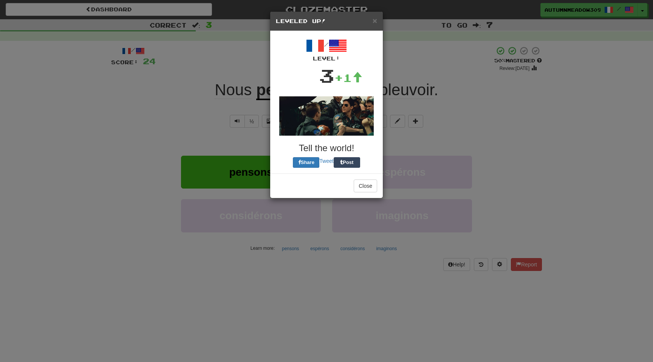  I want to click on img: topgun-769e91374289d1a7cee4bdcce2229f64f1fa97f7cbbef9a35b896cb17c9c8419.gif, so click(326, 116).